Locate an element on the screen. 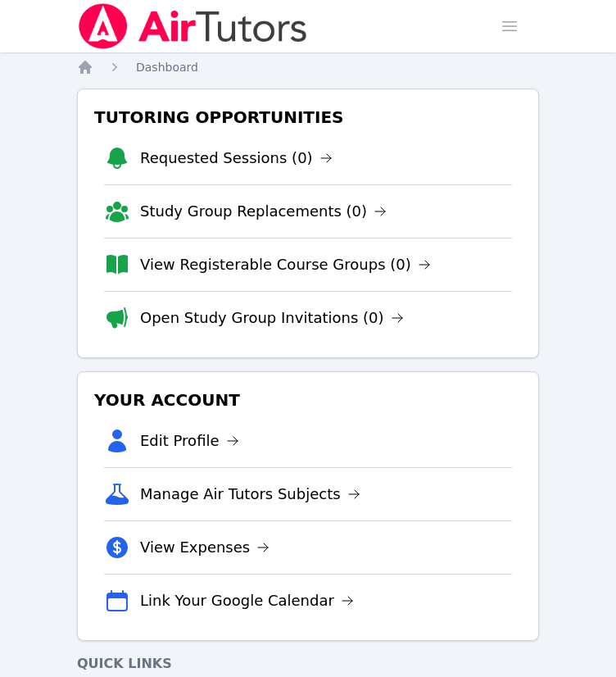 The height and width of the screenshot is (677, 616). a: Edit Profile is located at coordinates (189, 441).